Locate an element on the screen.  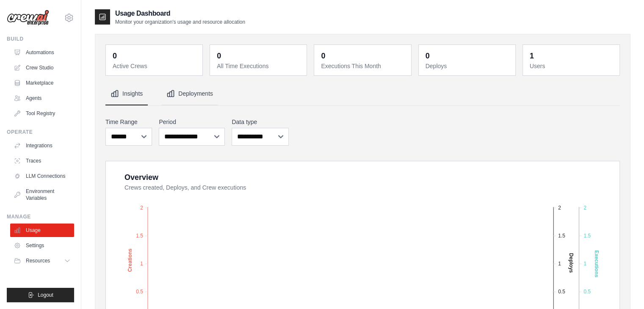
button: Resources is located at coordinates (42, 261).